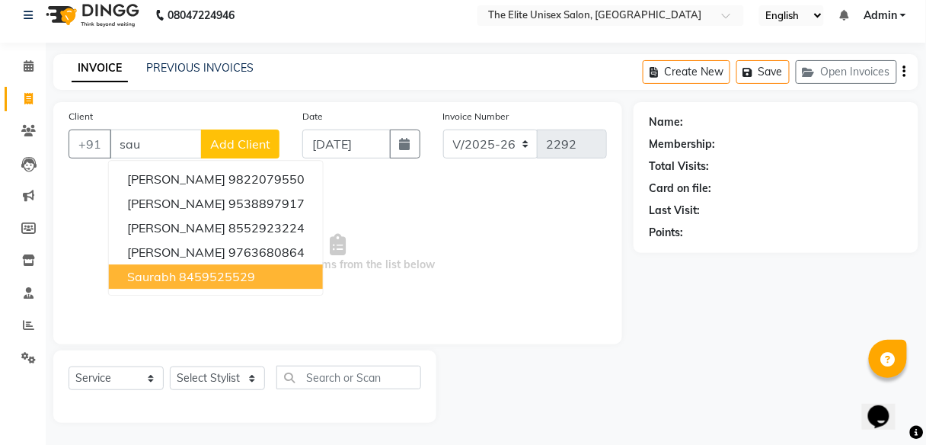 This screenshot has width=926, height=445. What do you see at coordinates (686, 72) in the screenshot?
I see `button: Create New` at bounding box center [686, 72].